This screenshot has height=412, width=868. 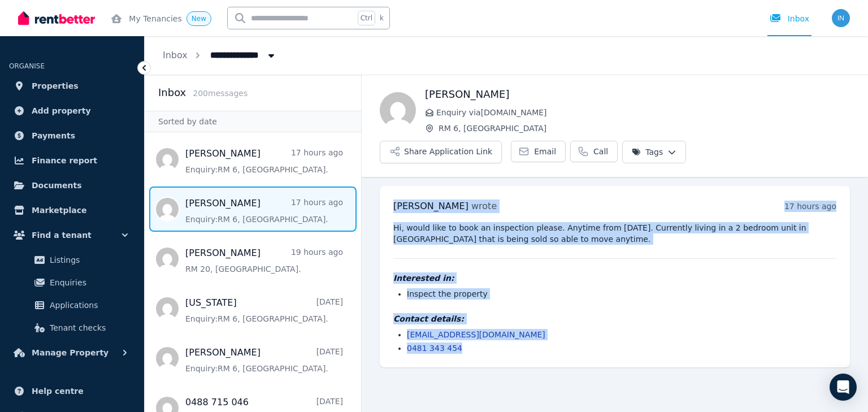 I want to click on span: ORGANISE, so click(x=27, y=66).